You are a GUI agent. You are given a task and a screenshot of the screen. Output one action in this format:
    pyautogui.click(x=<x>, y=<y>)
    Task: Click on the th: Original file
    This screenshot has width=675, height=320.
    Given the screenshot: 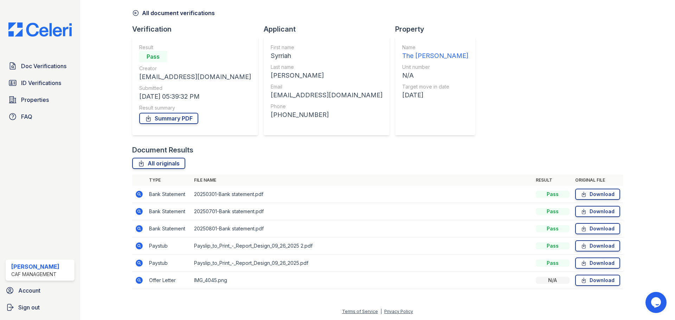 What is the action you would take?
    pyautogui.click(x=598, y=180)
    